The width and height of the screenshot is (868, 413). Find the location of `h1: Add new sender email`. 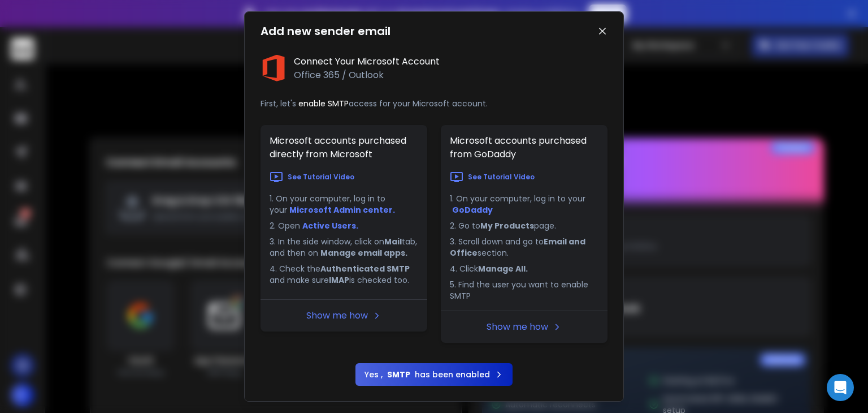

h1: Add new sender email is located at coordinates (326, 31).